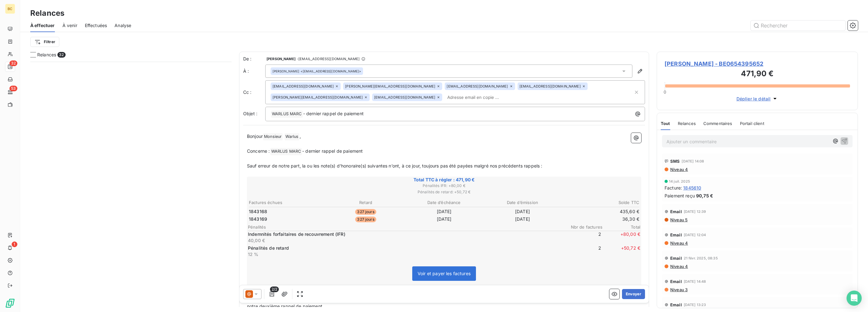 The width and height of the screenshot is (868, 312). What do you see at coordinates (43, 26) in the screenshot?
I see `span: À effectuer` at bounding box center [43, 26].